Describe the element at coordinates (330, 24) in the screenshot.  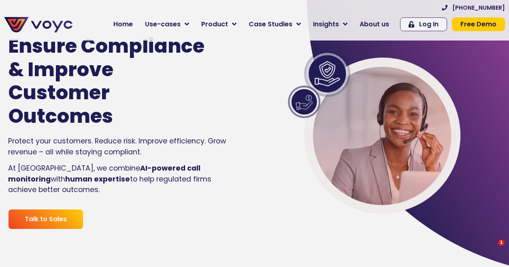
I see `a: Insights` at that location.